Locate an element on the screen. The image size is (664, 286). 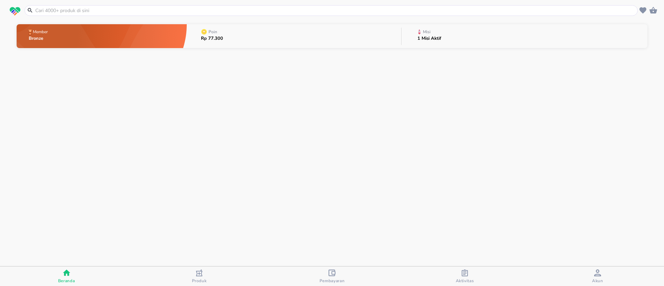
p: Rp 77.300 is located at coordinates (212, 38).